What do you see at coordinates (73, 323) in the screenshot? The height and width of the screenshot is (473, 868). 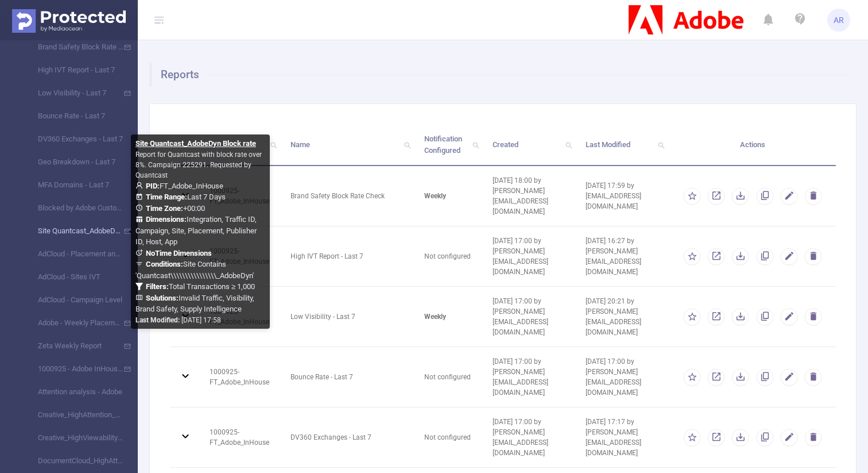 I see `a: Adobe - Weekly Placement and Sites` at bounding box center [73, 323].